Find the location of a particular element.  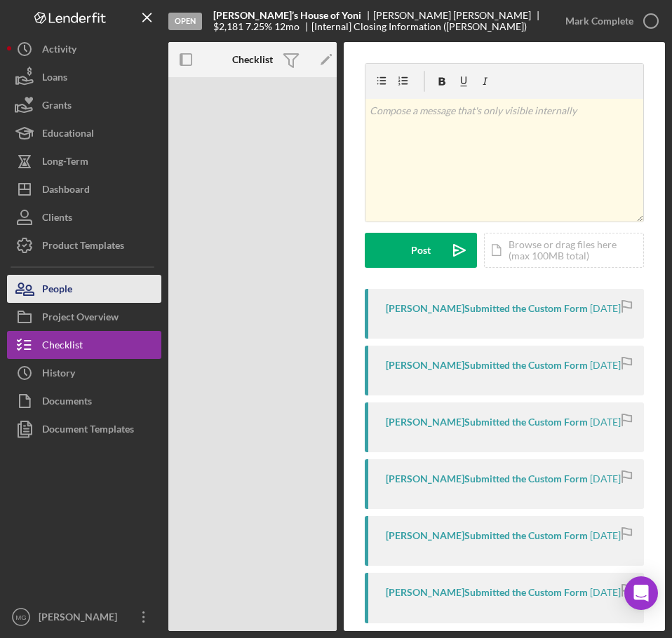

time: 2024-11-21 00:09 is located at coordinates (605, 308).